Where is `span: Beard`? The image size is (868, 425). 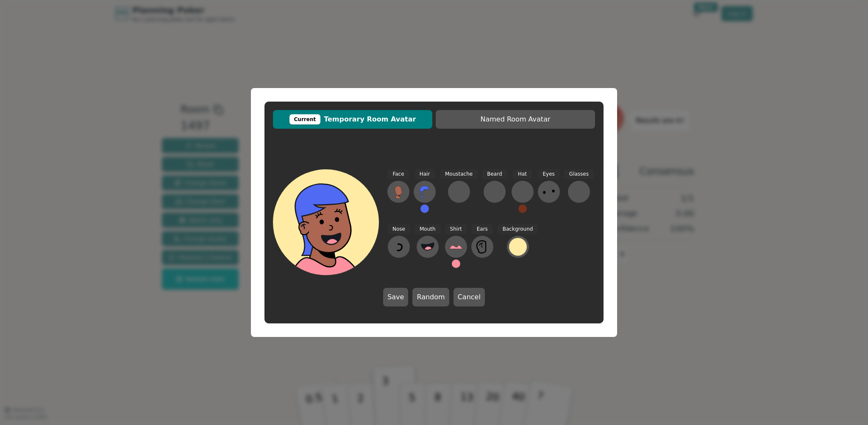 span: Beard is located at coordinates (494, 174).